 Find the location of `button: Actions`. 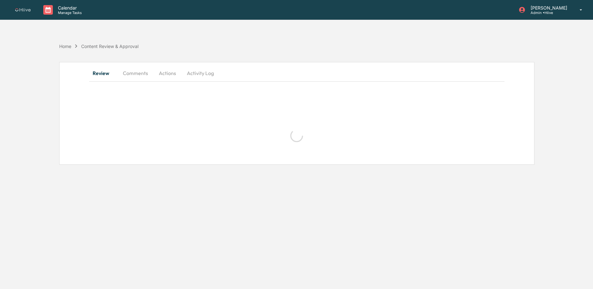

button: Actions is located at coordinates (167, 73).